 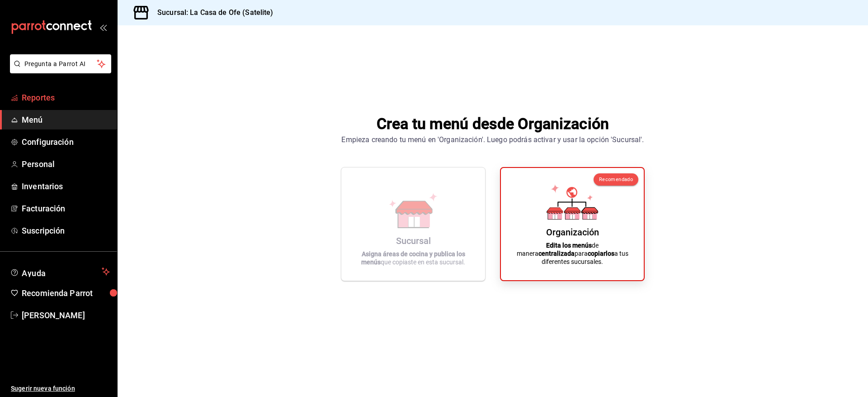 I want to click on span: Facturación, so click(x=65, y=208).